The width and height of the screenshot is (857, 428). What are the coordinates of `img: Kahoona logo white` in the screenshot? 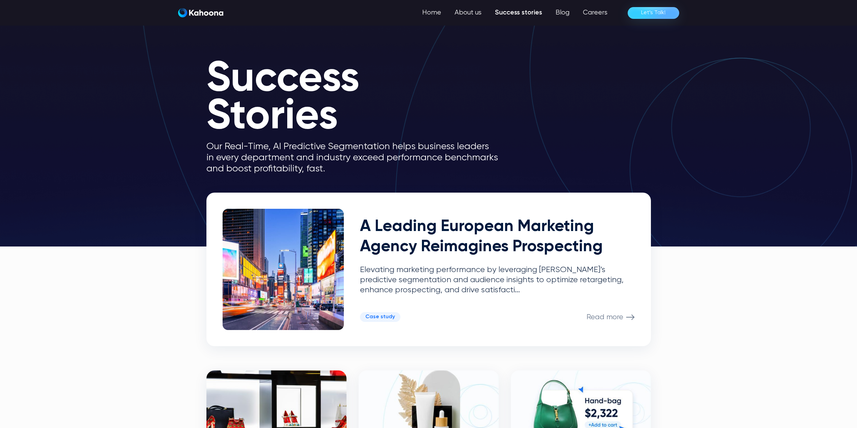 It's located at (201, 13).